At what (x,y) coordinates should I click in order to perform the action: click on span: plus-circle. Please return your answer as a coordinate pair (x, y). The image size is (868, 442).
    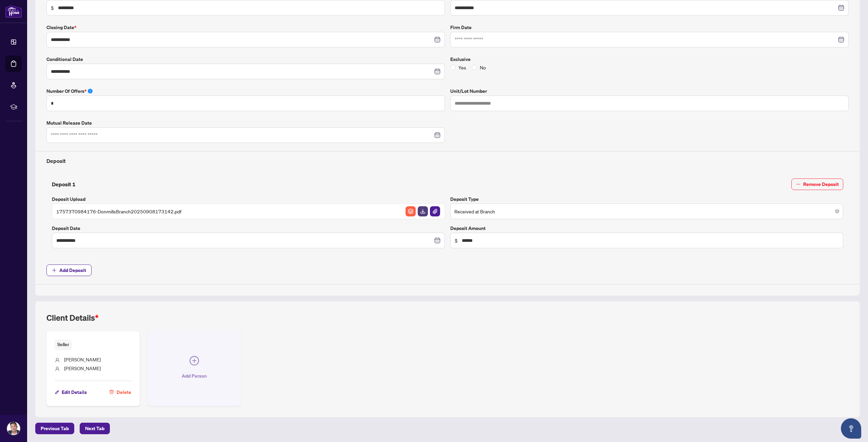
    Looking at the image, I should click on (194, 361).